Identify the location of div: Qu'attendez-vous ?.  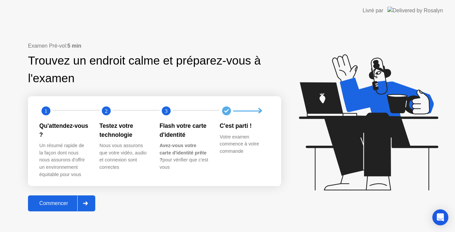
(64, 130).